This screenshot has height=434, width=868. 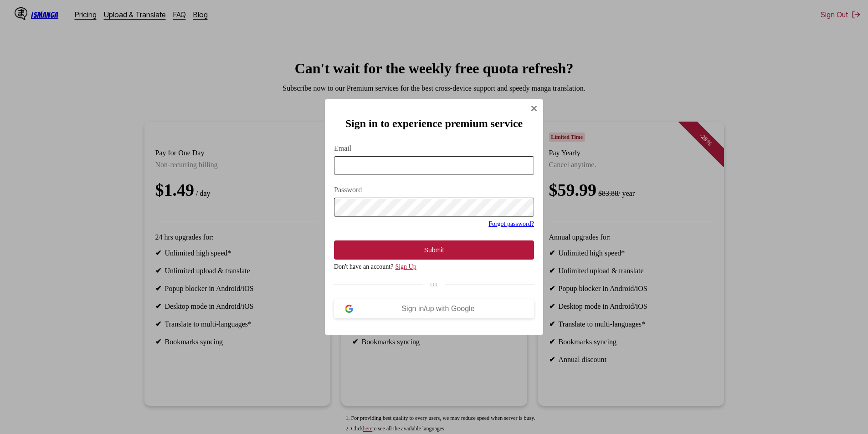 I want to click on div: Don't have an account?, so click(x=434, y=267).